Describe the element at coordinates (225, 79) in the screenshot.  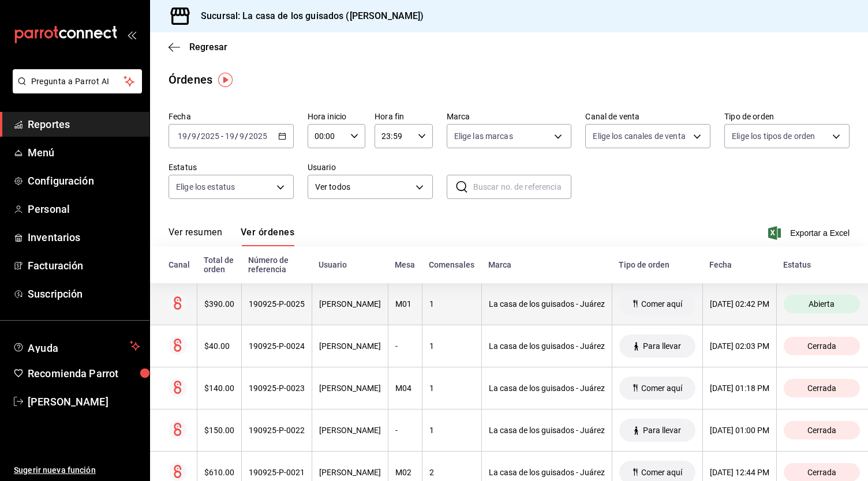
I see `button: Tooltip marker` at that location.